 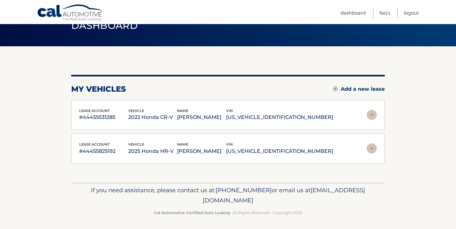 What do you see at coordinates (412, 13) in the screenshot?
I see `a: Logout` at bounding box center [412, 13].